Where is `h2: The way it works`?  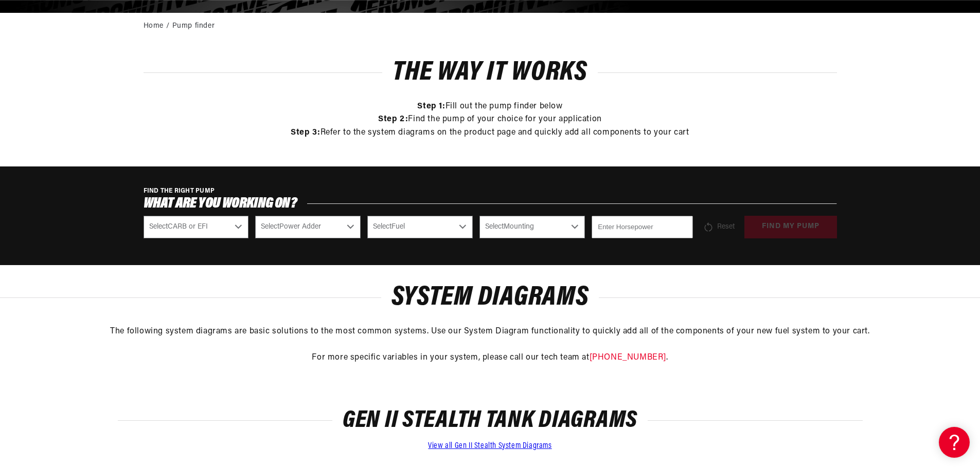
h2: The way it works is located at coordinates (490, 73).